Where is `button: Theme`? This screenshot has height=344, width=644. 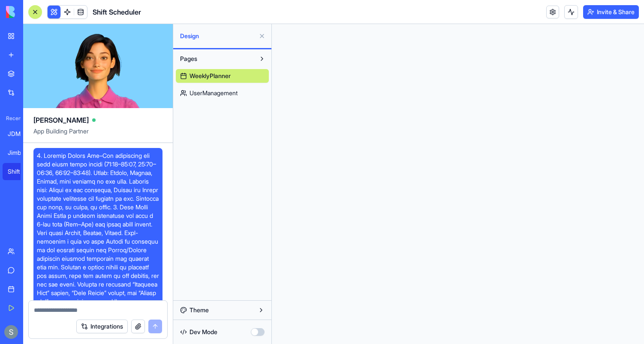 button: Theme is located at coordinates (222, 310).